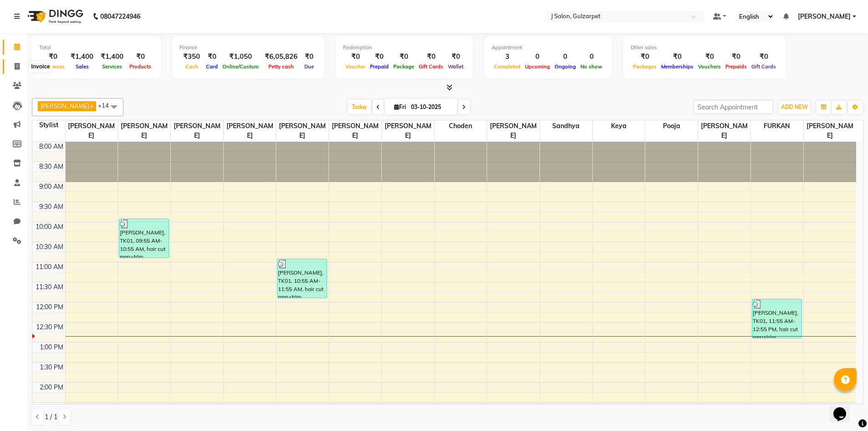  I want to click on span: Voucher, so click(356, 67).